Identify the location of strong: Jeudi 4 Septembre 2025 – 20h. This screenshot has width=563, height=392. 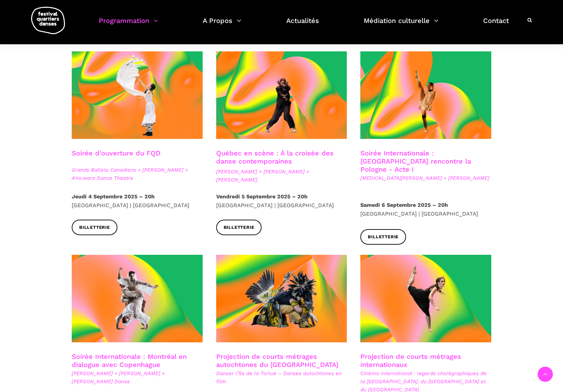
(113, 196).